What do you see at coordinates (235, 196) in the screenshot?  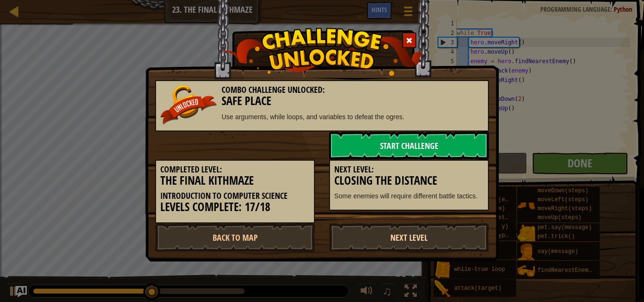 I see `h5: Introduction to Computer Science` at bounding box center [235, 196].